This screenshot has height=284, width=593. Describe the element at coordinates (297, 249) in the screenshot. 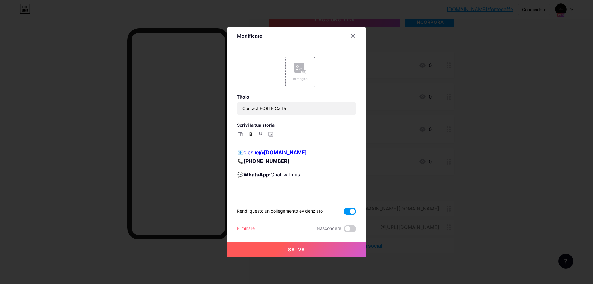

I see `font: Salva` at that location.